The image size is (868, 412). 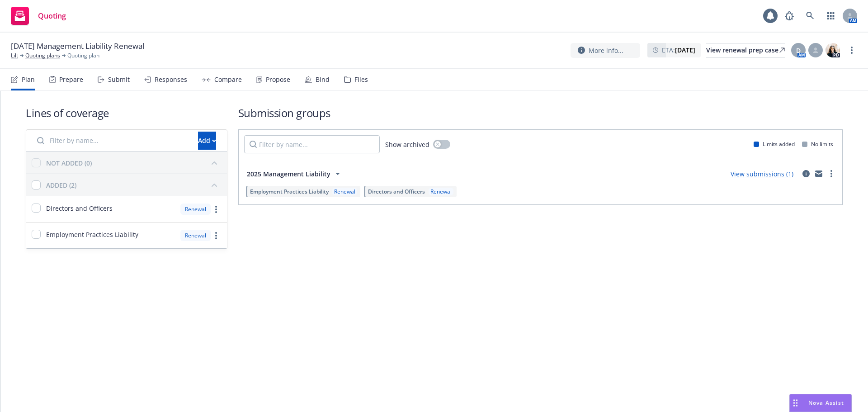 What do you see at coordinates (43, 56) in the screenshot?
I see `a: Quoting plans` at bounding box center [43, 56].